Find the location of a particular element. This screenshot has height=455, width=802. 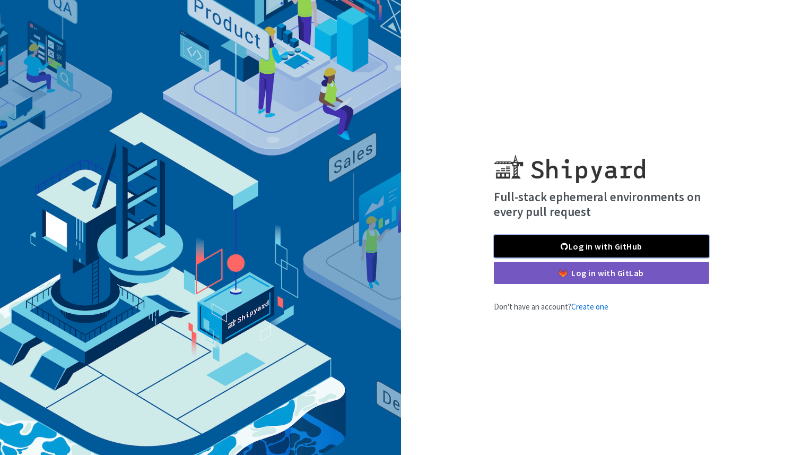

span: Don't have an account? is located at coordinates (551, 306).